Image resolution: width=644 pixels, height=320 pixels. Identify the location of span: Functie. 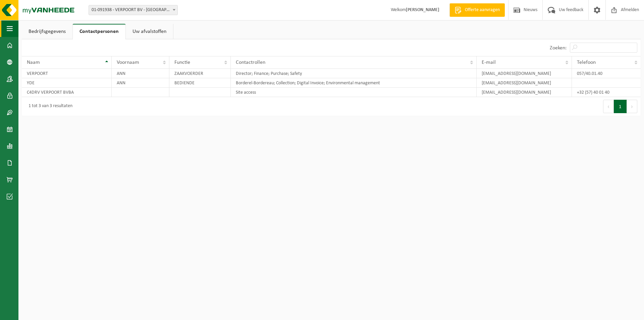
(182, 62).